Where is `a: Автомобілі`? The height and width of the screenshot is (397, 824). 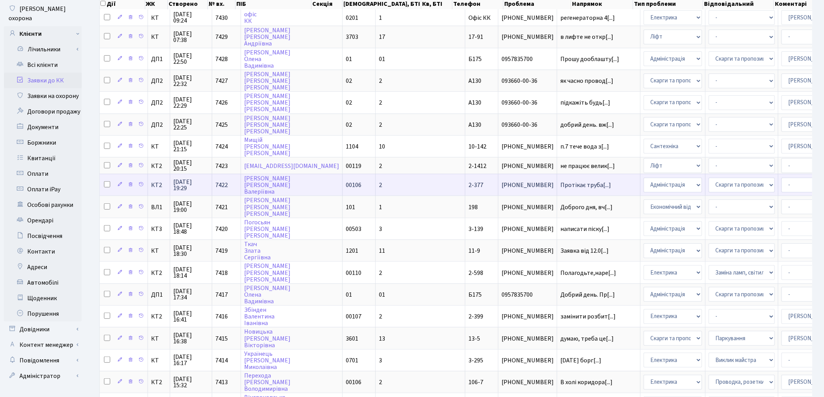 a: Автомобілі is located at coordinates (43, 283).